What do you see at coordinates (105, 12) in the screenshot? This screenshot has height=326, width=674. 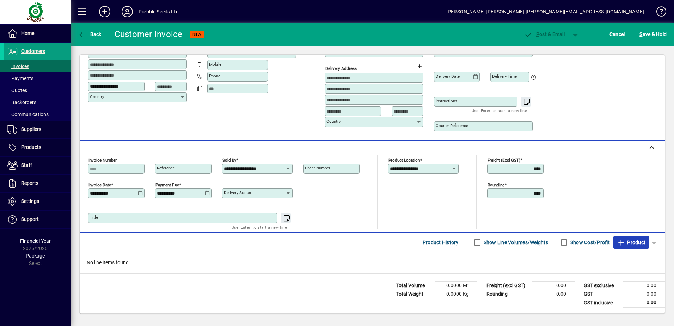 I see `button: Add` at bounding box center [105, 12].